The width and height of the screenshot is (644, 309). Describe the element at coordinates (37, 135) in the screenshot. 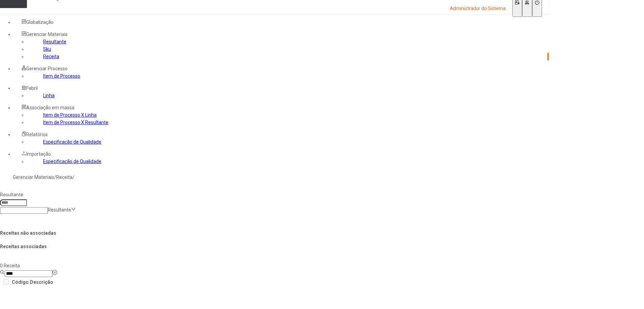

I see `span: Relatórios` at that location.